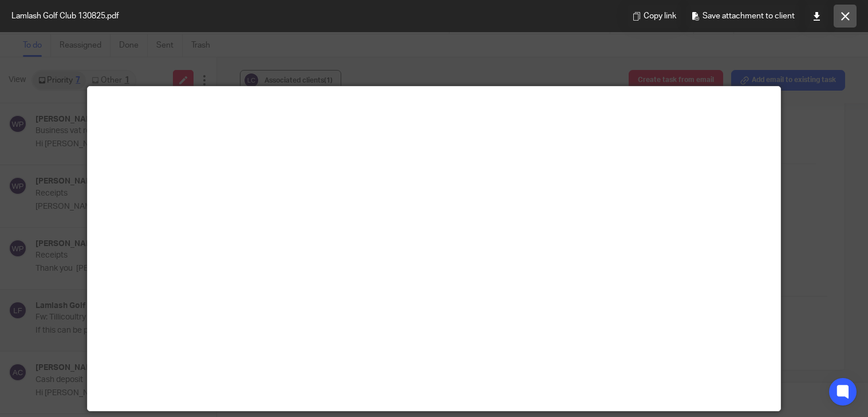 Image resolution: width=868 pixels, height=417 pixels. I want to click on span: Save attachment to client, so click(748, 16).